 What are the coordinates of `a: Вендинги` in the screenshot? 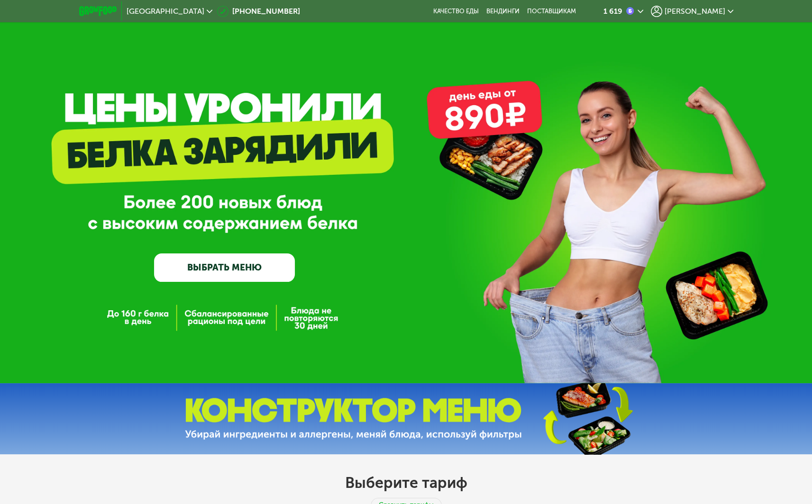 It's located at (503, 11).